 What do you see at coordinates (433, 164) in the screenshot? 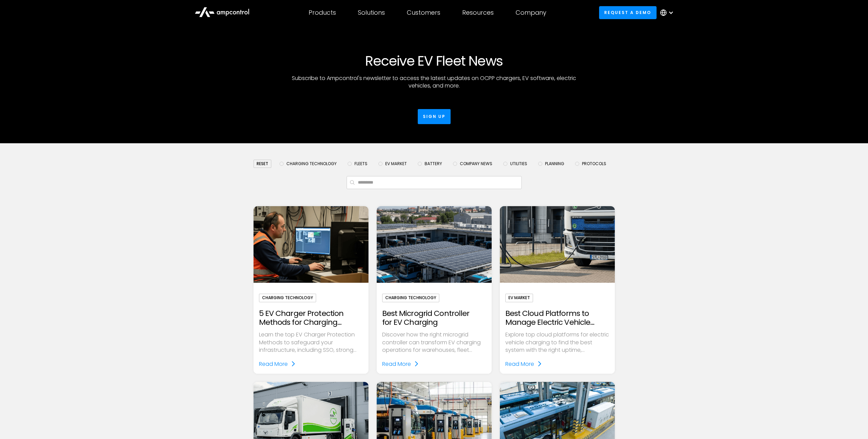
I see `span: Battery` at bounding box center [433, 164].